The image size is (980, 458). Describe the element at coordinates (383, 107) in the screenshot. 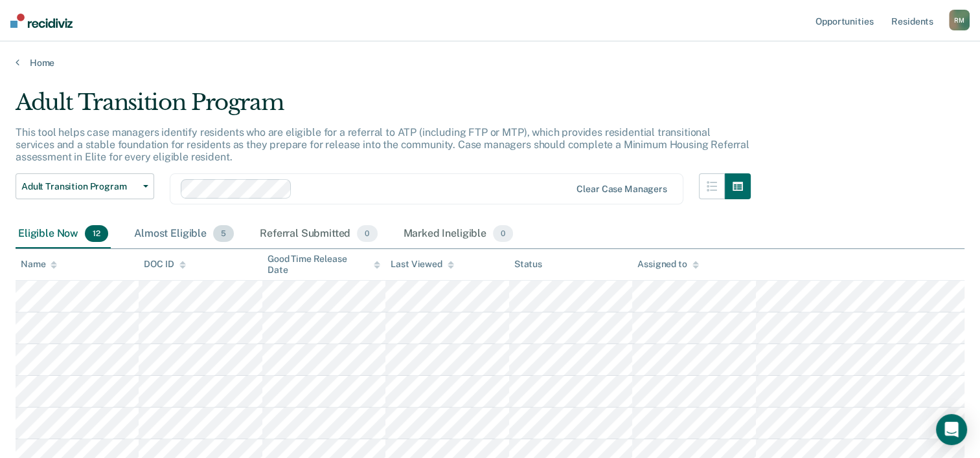

I see `div: Adult Transition Program` at that location.